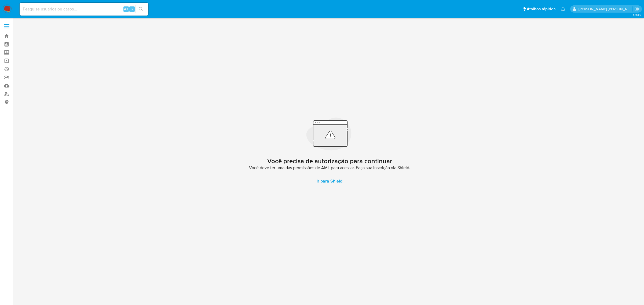 This screenshot has width=644, height=305. I want to click on p: emerson.gomes@mercadopago.com.br, so click(606, 9).